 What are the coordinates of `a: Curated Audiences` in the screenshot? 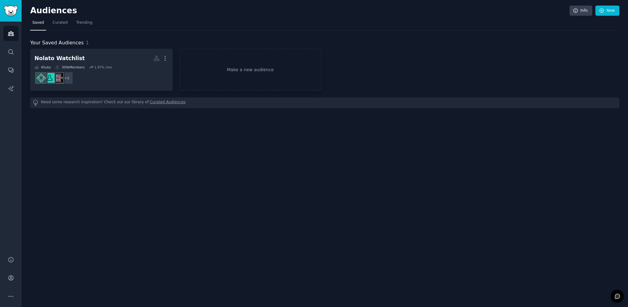 It's located at (168, 103).